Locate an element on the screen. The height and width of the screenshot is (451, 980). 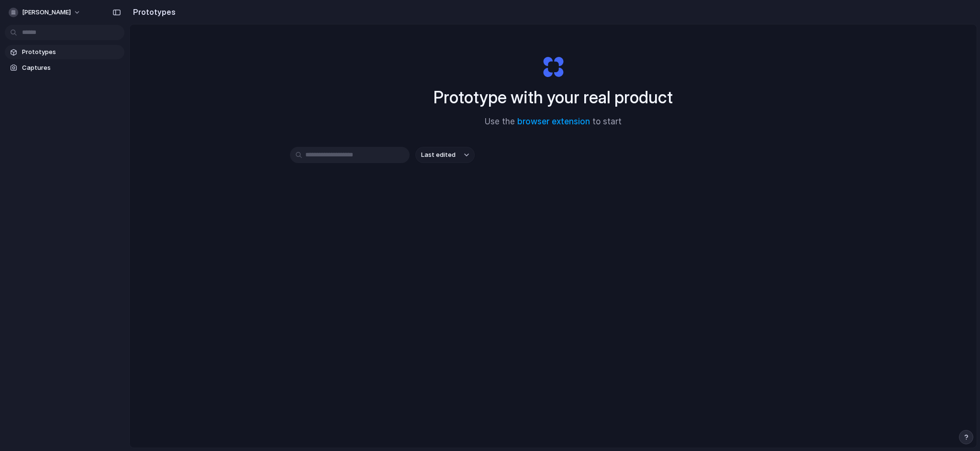
span: Use the to start is located at coordinates (553, 122).